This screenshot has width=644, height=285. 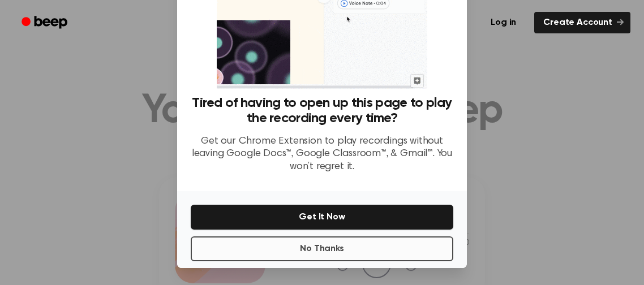 I want to click on a: Log in, so click(x=503, y=23).